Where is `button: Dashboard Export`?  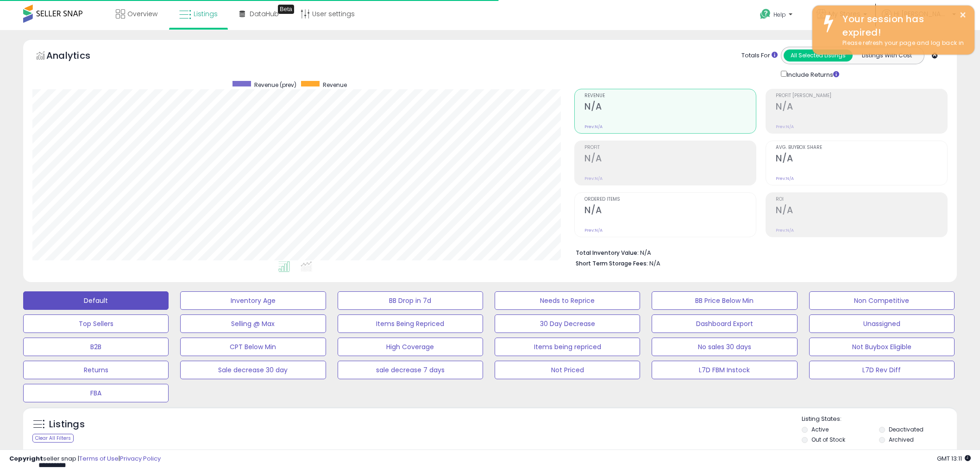 button: Dashboard Export is located at coordinates (724, 324).